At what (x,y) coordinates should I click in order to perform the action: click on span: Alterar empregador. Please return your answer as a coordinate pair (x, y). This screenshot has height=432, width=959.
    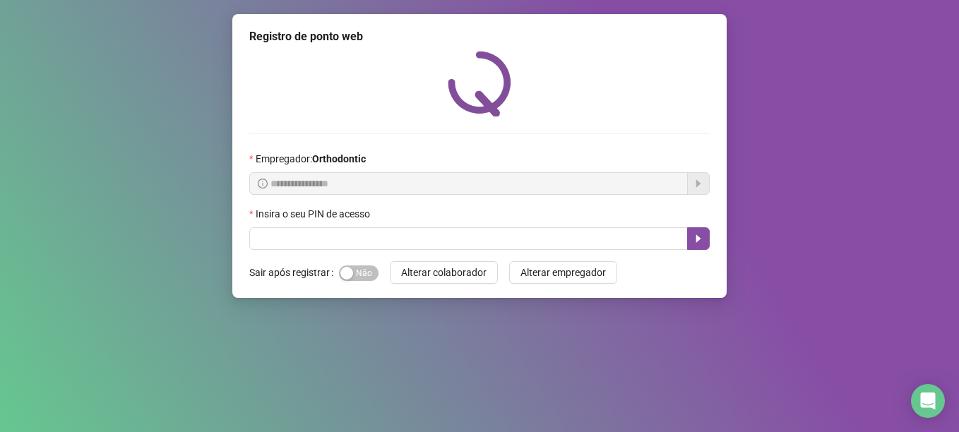
    Looking at the image, I should click on (563, 273).